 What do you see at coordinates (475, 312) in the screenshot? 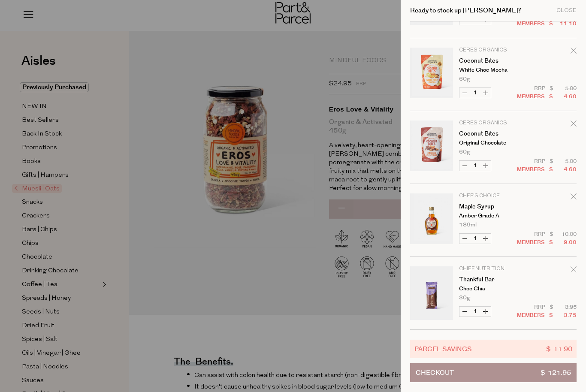
I see `input: QTY Thankful Bar` at bounding box center [475, 312].